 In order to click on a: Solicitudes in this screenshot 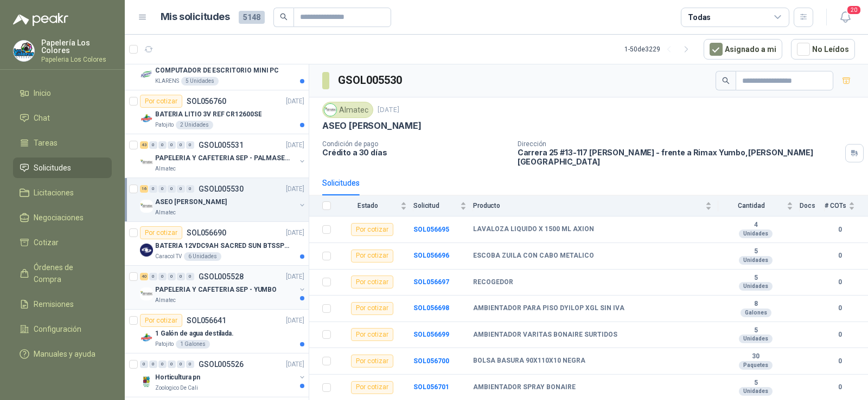, I will do `click(62, 168)`.